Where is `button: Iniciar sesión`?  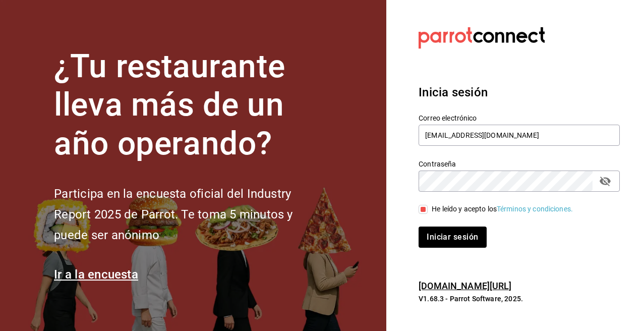 button: Iniciar sesión is located at coordinates (453, 237).